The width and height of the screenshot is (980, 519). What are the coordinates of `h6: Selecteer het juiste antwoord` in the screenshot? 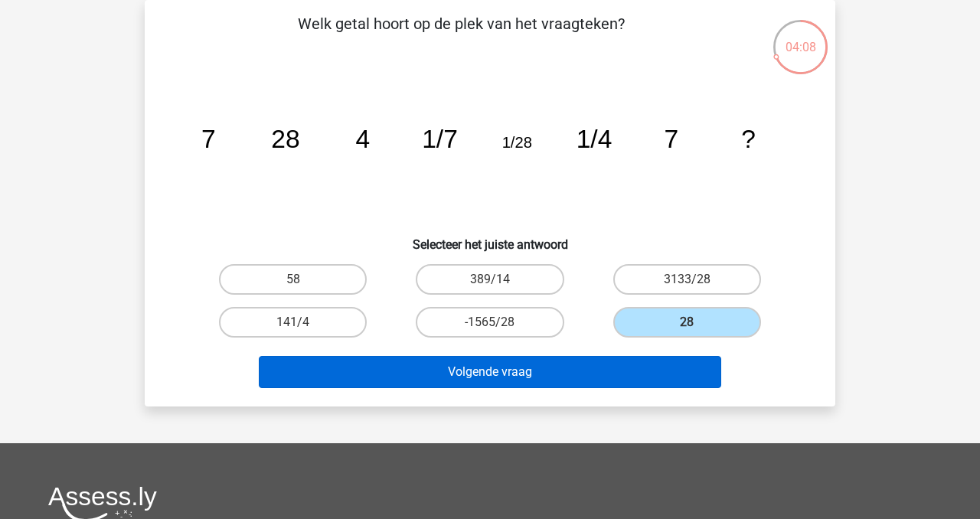 It's located at (490, 238).